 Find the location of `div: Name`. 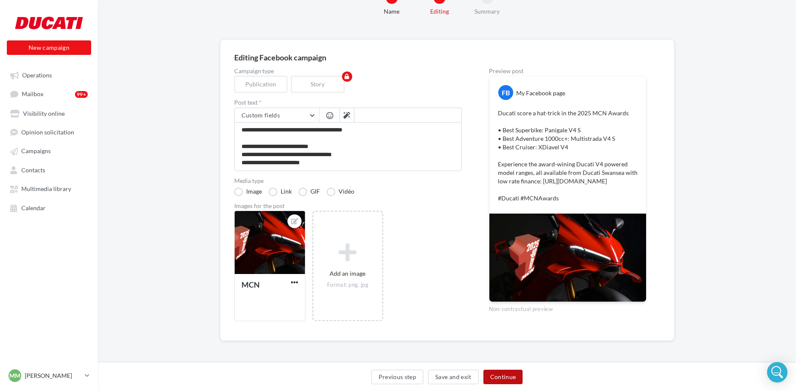

div: Name is located at coordinates (392, 11).